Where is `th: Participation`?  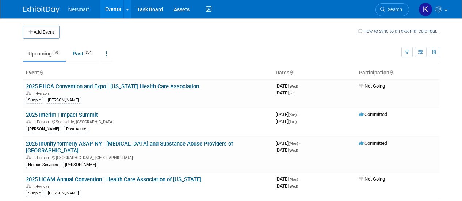 th: Participation is located at coordinates (398, 73).